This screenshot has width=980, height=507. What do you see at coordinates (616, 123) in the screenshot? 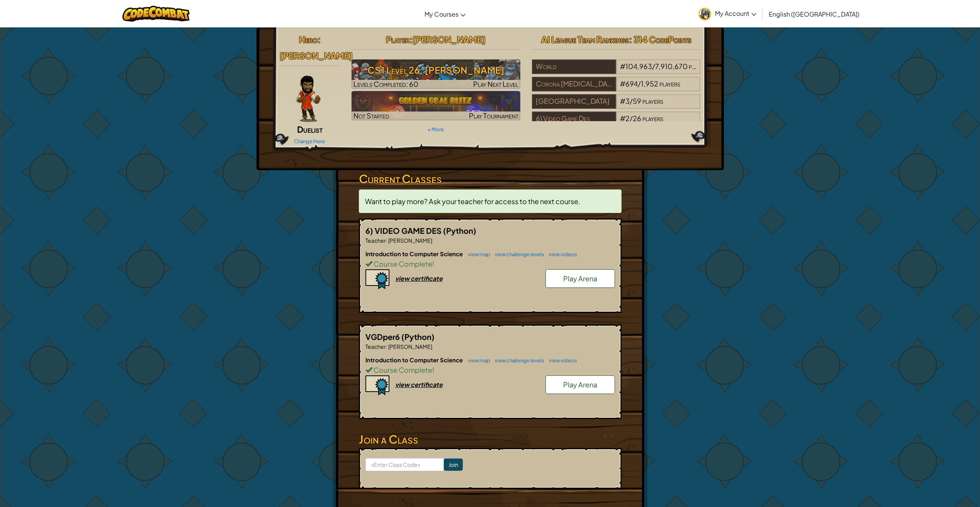
I see `a: 6) Video Game Des#2/26players` at bounding box center [616, 123].